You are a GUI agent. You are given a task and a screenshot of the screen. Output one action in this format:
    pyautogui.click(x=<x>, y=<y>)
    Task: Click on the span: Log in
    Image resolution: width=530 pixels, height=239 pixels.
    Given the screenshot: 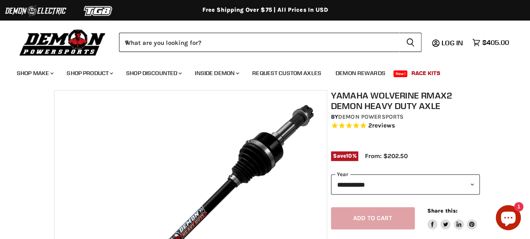 What is the action you would take?
    pyautogui.click(x=452, y=43)
    